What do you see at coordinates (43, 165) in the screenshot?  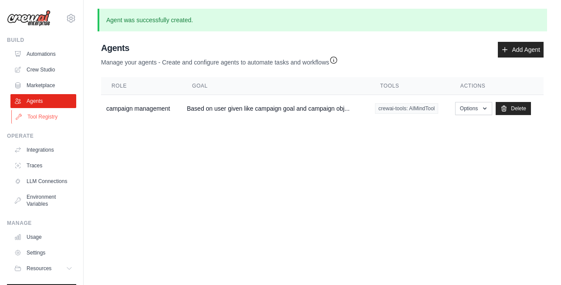 I see `a: Traces` at bounding box center [43, 165].